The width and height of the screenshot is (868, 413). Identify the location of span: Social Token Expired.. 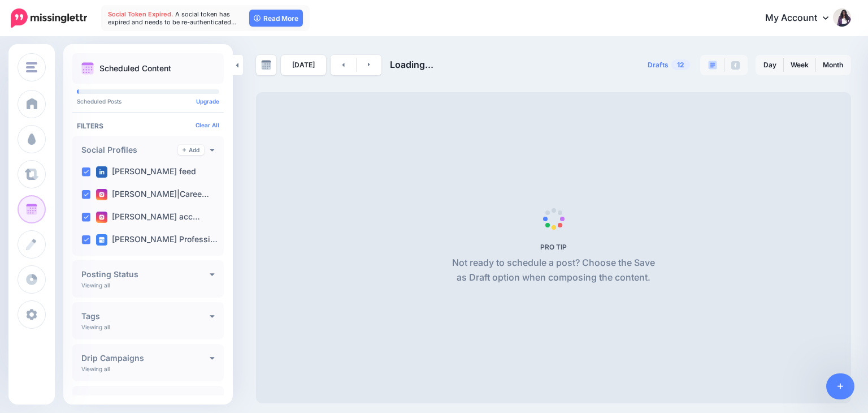
(141, 14).